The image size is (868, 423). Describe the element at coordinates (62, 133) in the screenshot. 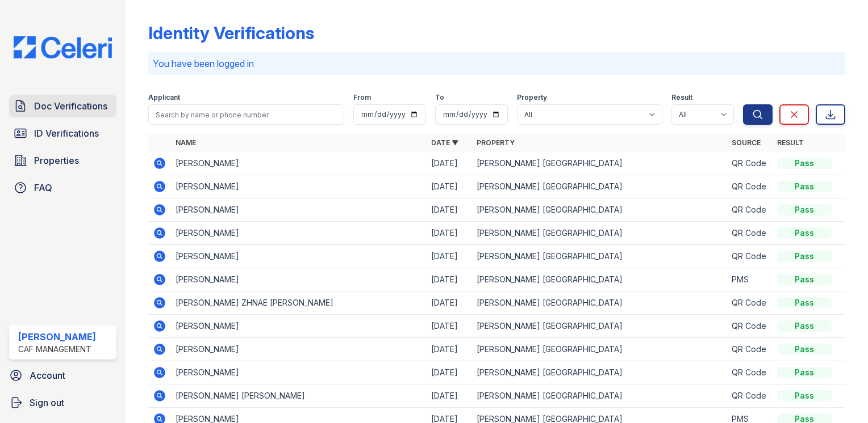

I see `a: ID Verifications` at that location.